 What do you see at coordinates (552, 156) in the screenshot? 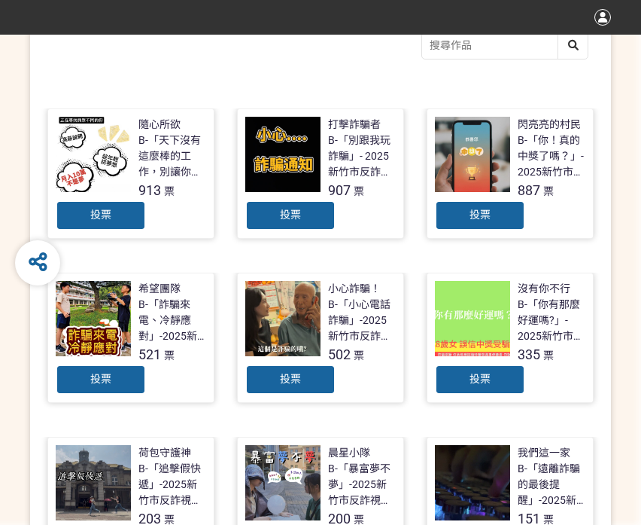
I see `div: B-「你！真的中獎了嗎？」- 2025新竹市反詐視界影片徵件` at bounding box center [552, 156].